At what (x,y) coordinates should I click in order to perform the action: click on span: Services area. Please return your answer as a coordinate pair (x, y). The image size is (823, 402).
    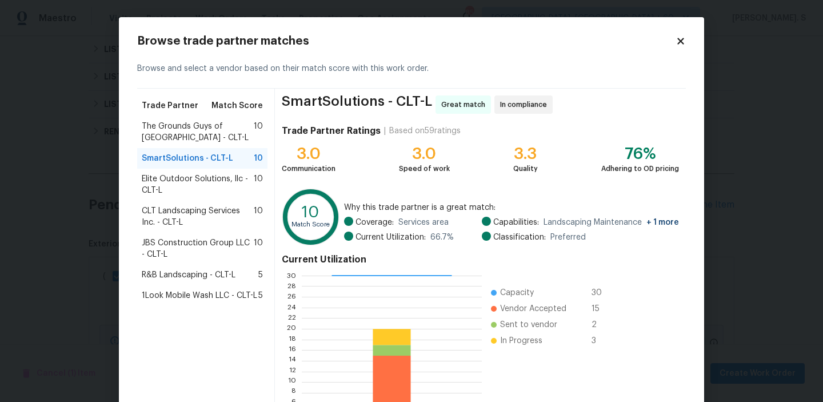
    Looking at the image, I should click on (424, 222).